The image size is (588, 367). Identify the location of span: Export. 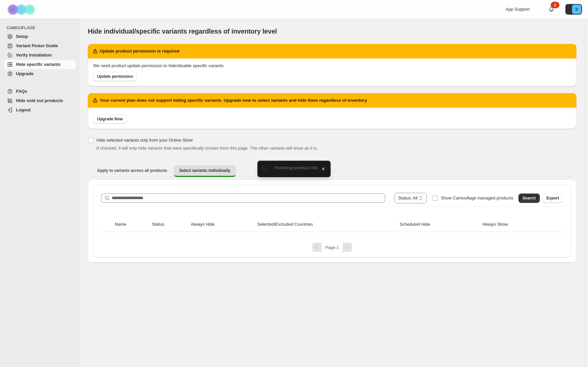
(553, 198).